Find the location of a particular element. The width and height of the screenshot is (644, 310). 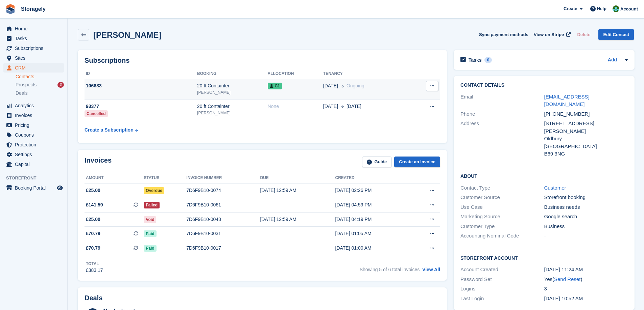

div: Total is located at coordinates (94, 264).